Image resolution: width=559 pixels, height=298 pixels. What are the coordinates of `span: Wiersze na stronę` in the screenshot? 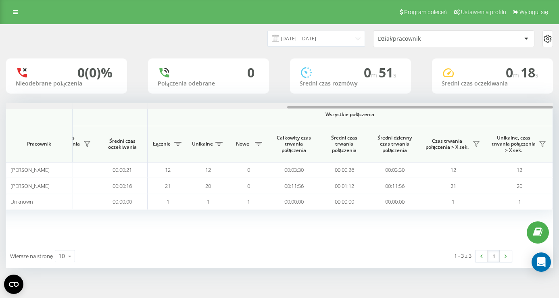 It's located at (31, 256).